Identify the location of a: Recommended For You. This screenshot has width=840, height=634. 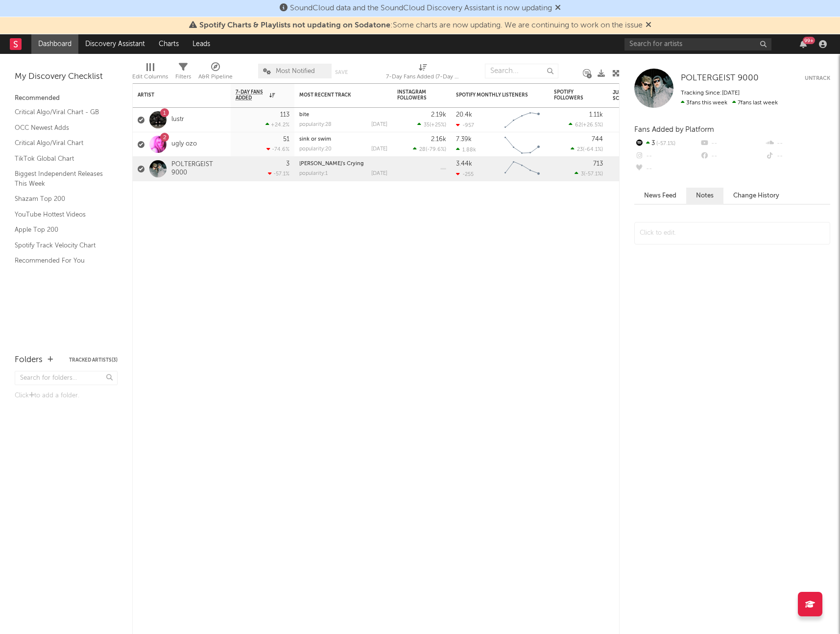
(61, 261).